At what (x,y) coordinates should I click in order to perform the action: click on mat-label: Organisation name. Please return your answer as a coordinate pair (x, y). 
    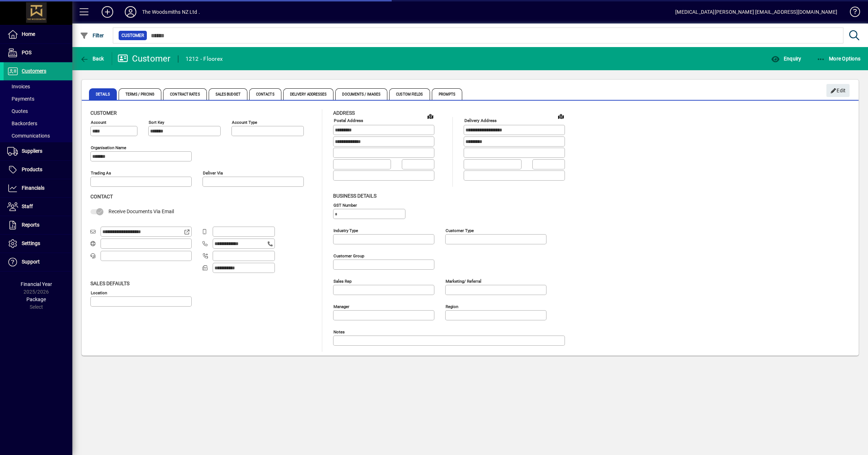
    Looking at the image, I should click on (109, 148).